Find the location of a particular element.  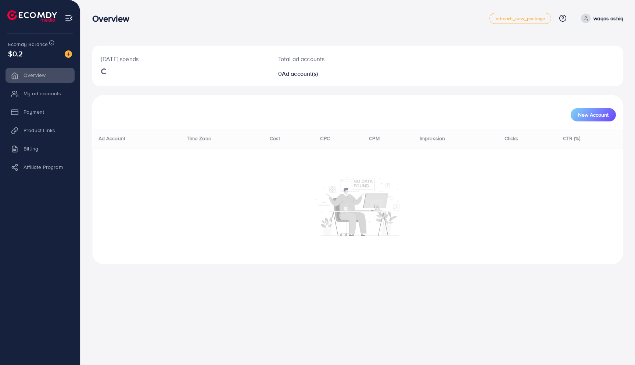

img: menu is located at coordinates (69, 18).